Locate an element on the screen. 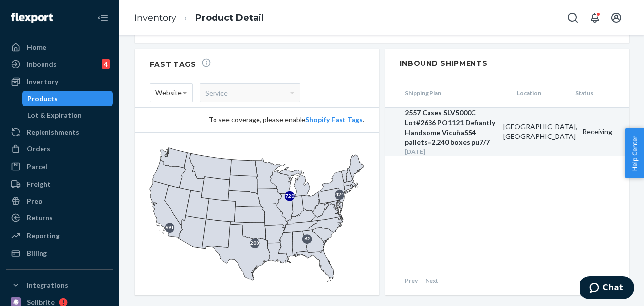 The image size is (644, 306). div: Freight is located at coordinates (38, 184).